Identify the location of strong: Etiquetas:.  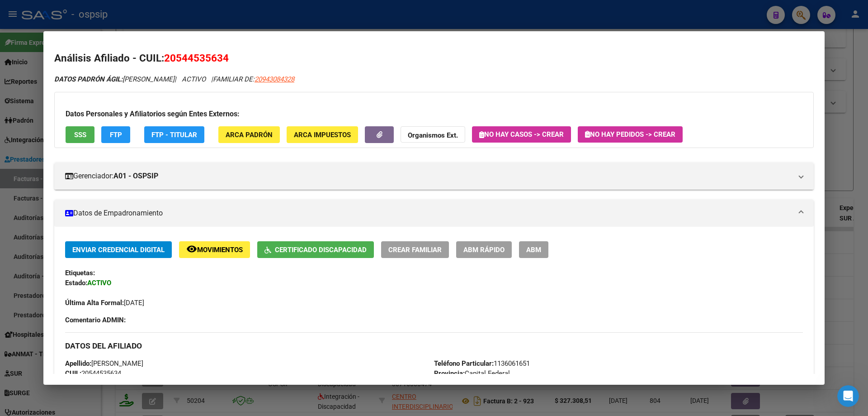
(80, 273).